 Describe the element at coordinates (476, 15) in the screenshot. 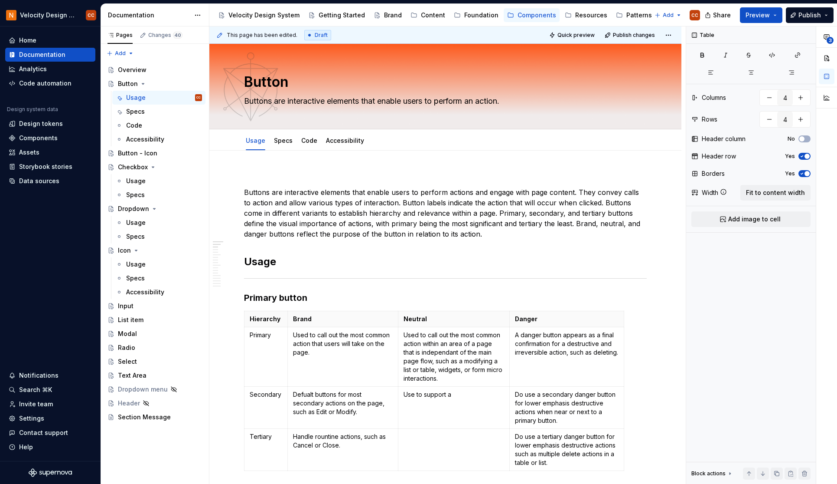

I see `a: Foundation` at that location.